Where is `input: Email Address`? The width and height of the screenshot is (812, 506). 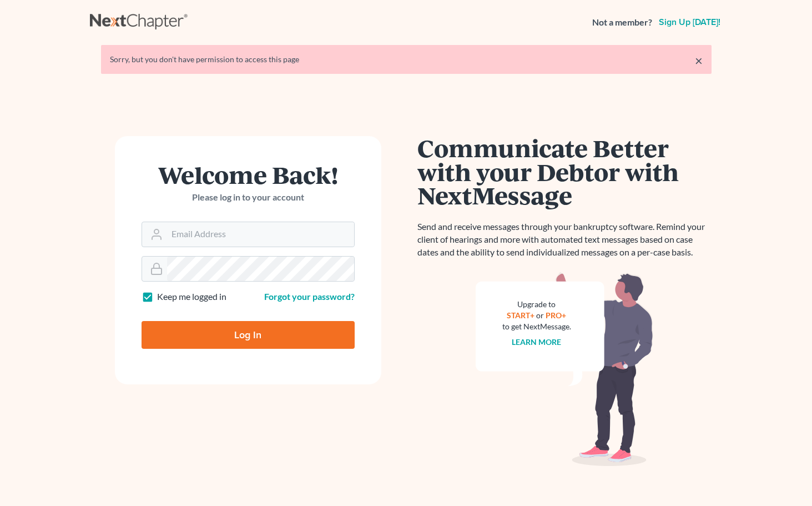 input: Email Address is located at coordinates (260, 235).